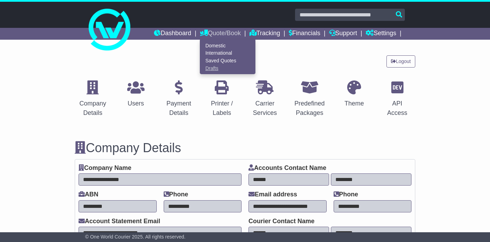 This screenshot has height=242, width=490. I want to click on a: Domestic, so click(228, 46).